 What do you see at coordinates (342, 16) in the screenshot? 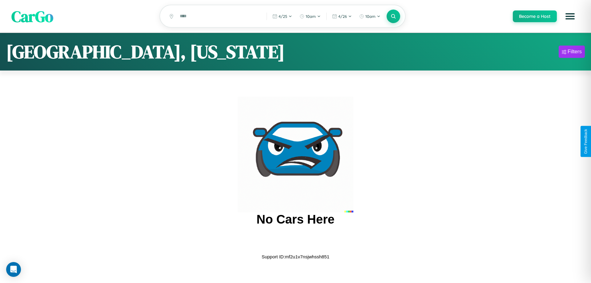
I see `span: 4 / 26` at bounding box center [342, 16].